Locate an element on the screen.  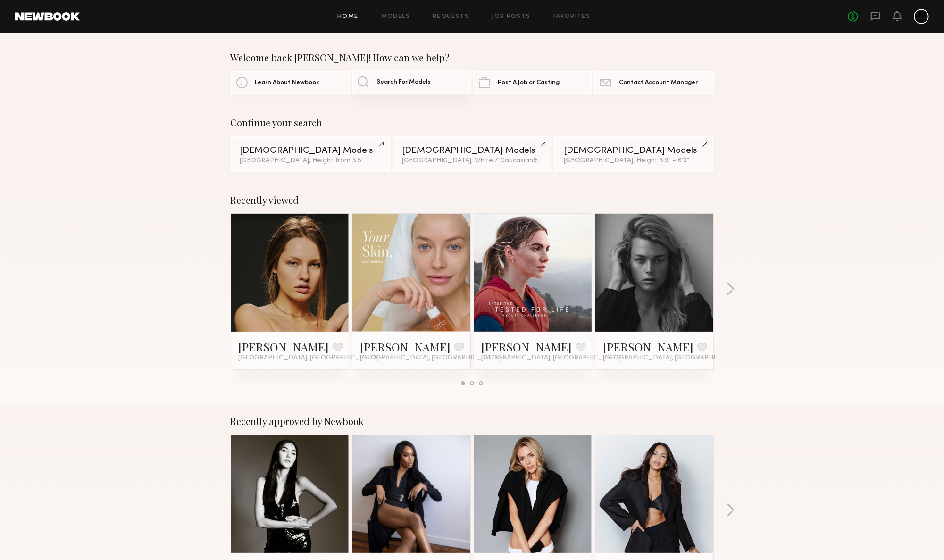
a: Favorites is located at coordinates (572, 17).